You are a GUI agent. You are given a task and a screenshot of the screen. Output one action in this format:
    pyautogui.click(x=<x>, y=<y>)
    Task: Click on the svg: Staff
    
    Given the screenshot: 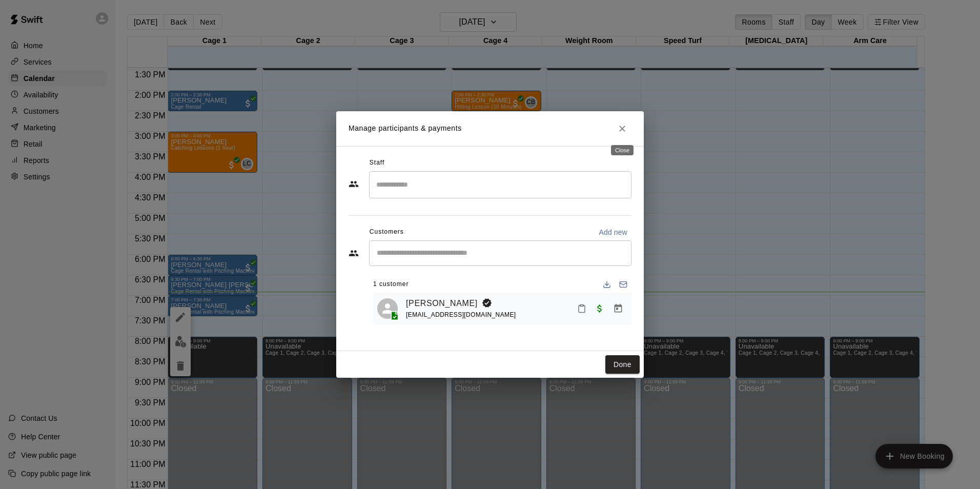 What is the action you would take?
    pyautogui.click(x=354, y=184)
    